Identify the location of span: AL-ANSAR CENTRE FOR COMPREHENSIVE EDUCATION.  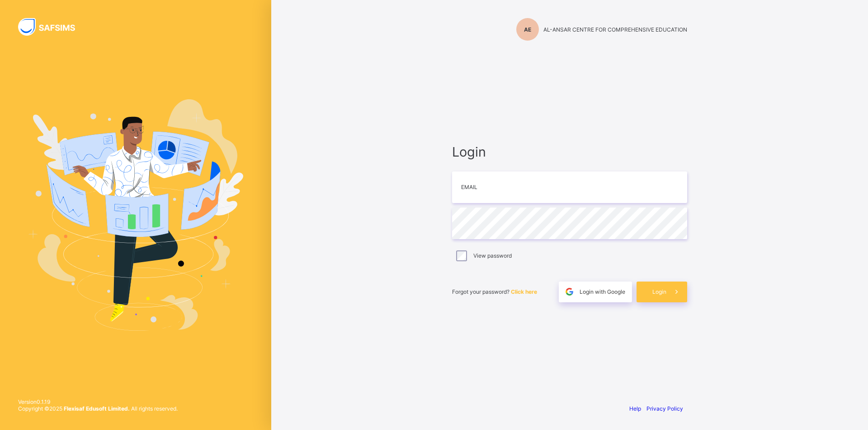
(615, 29).